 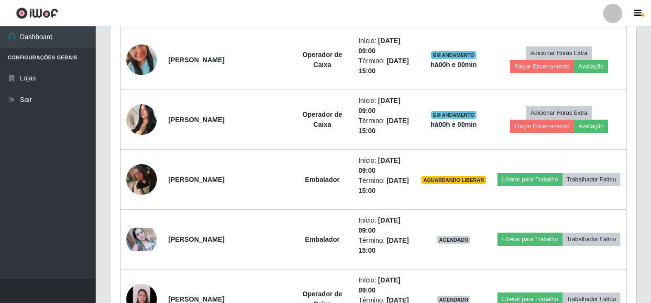 What do you see at coordinates (454, 240) in the screenshot?
I see `span: AGENDADO` at bounding box center [454, 240].